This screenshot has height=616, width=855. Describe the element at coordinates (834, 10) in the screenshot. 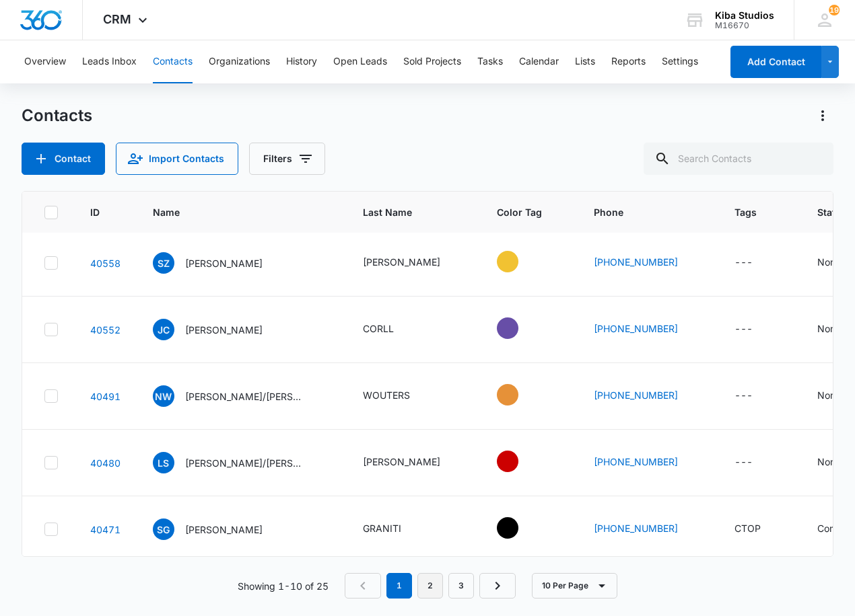

I see `span: 19` at that location.